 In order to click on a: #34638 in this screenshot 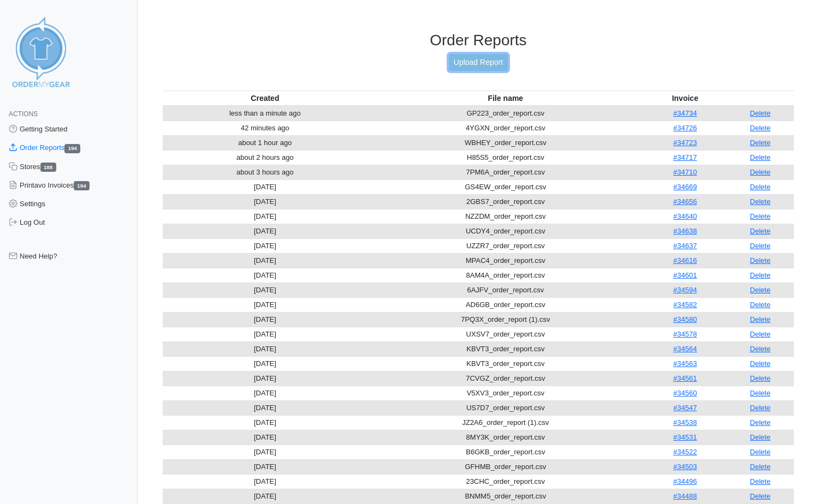, I will do `click(685, 231)`.